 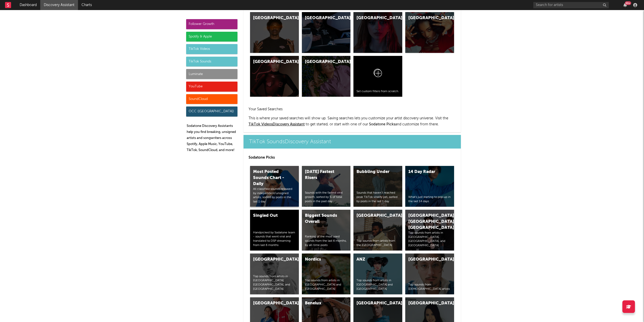 What do you see at coordinates (326, 197) in the screenshot?
I see `div: Sounds with the fastest viral growth, sorted by % of total posts in the past day` at bounding box center [326, 197].